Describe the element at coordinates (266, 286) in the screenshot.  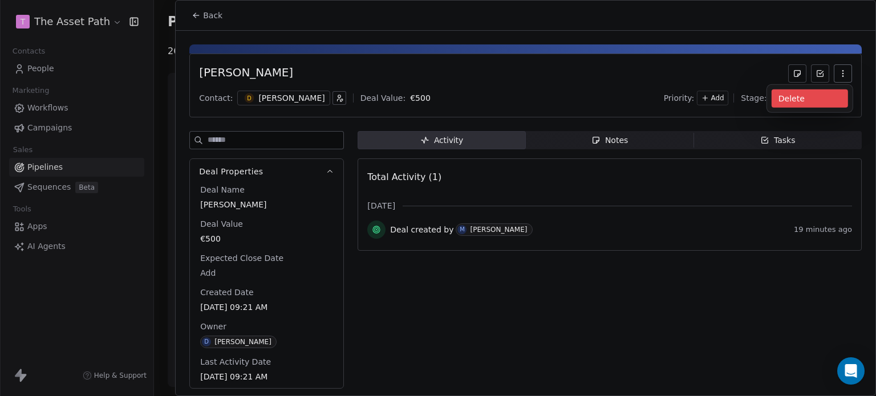
I see `div: Deal Properties` at that location.